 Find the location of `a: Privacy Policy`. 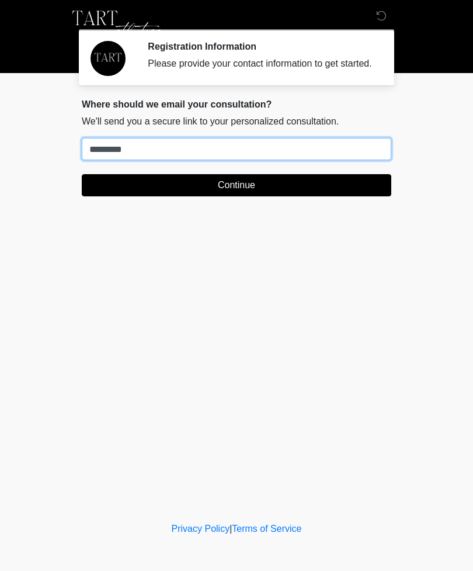

a: Privacy Policy is located at coordinates (201, 528).